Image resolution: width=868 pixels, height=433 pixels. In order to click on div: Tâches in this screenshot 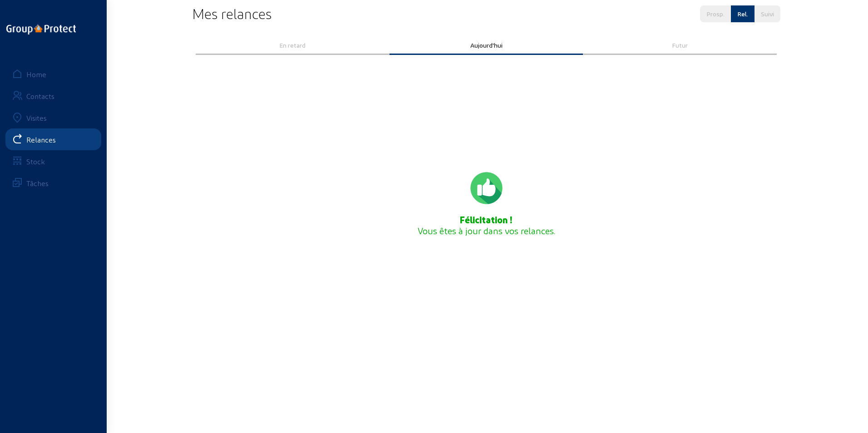, I will do `click(37, 183)`.